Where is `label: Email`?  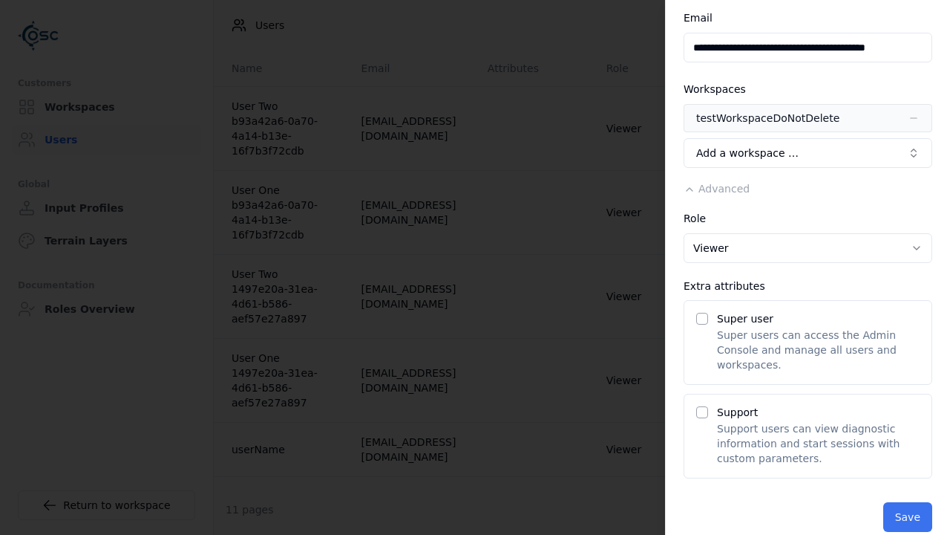
label: Email is located at coordinates (698, 18).